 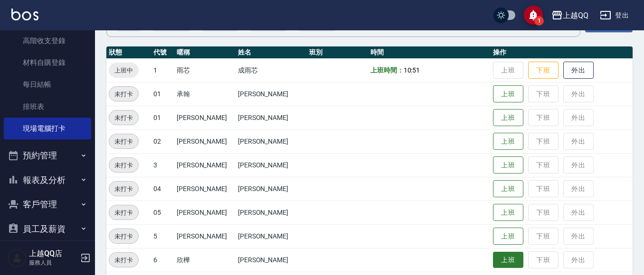 I want to click on a: 高階收支登錄, so click(x=47, y=41).